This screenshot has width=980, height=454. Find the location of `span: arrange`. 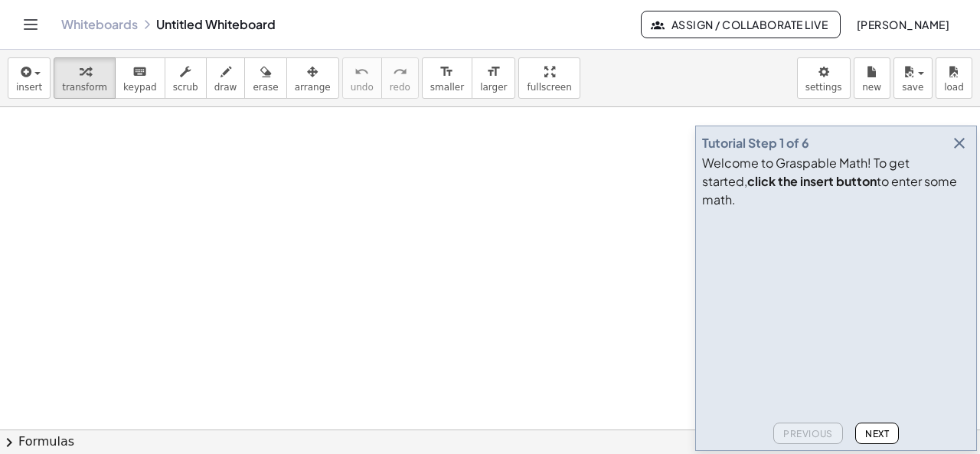

span: arrange is located at coordinates (312, 88).